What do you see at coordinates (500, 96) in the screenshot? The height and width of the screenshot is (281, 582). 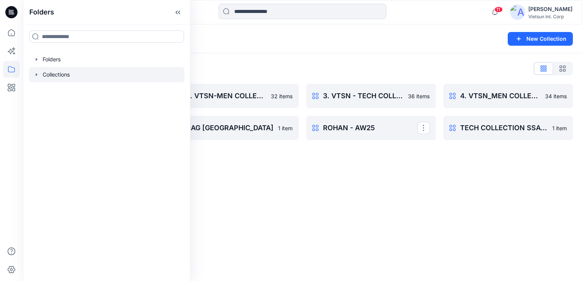 I see `p: 4. VTSN_MEN COLLECTION AW25` at bounding box center [500, 96].